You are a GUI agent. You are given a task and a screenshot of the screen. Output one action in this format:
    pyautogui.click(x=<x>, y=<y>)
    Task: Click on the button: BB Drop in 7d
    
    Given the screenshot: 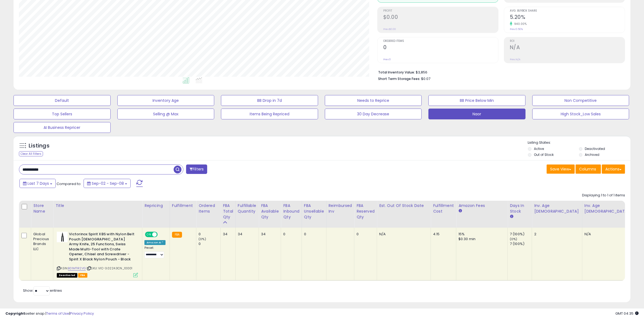 What is the action you would take?
    pyautogui.click(x=269, y=100)
    